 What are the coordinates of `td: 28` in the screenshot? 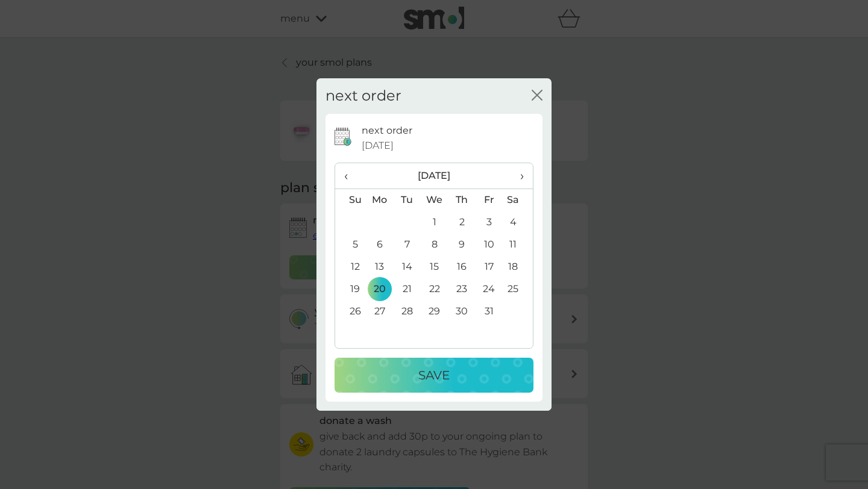 It's located at (407, 311).